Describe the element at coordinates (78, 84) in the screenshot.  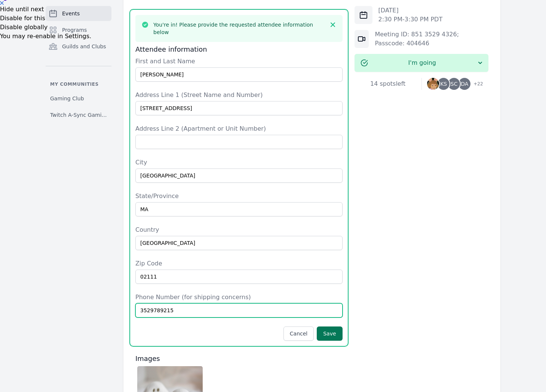
I see `p: My communities` at that location.